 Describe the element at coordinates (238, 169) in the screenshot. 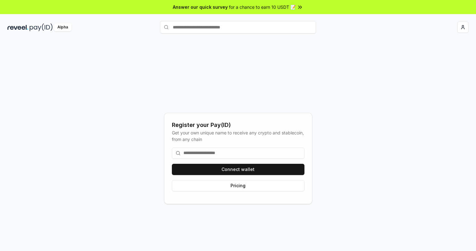

I see `button: Connect wallet` at that location.